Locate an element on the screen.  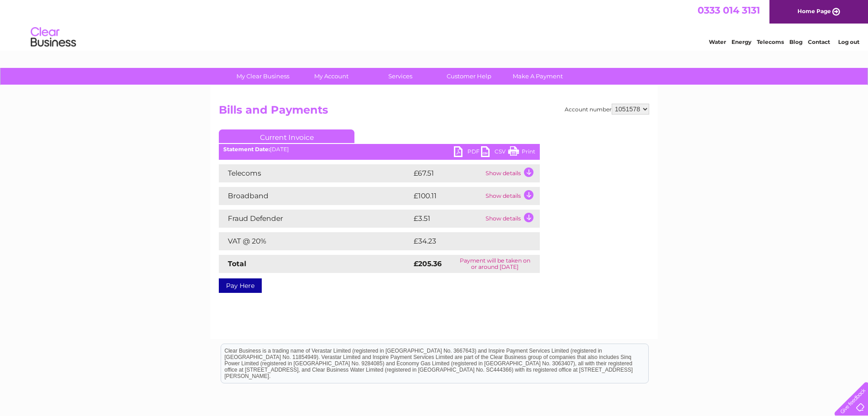
td: £34.23 is located at coordinates (466, 241).